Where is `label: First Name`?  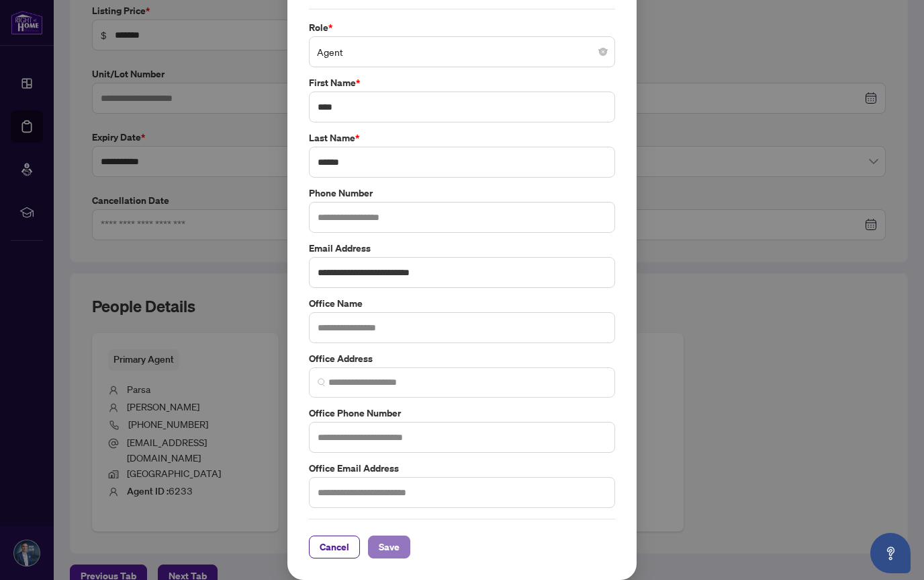 label: First Name is located at coordinates (462, 82).